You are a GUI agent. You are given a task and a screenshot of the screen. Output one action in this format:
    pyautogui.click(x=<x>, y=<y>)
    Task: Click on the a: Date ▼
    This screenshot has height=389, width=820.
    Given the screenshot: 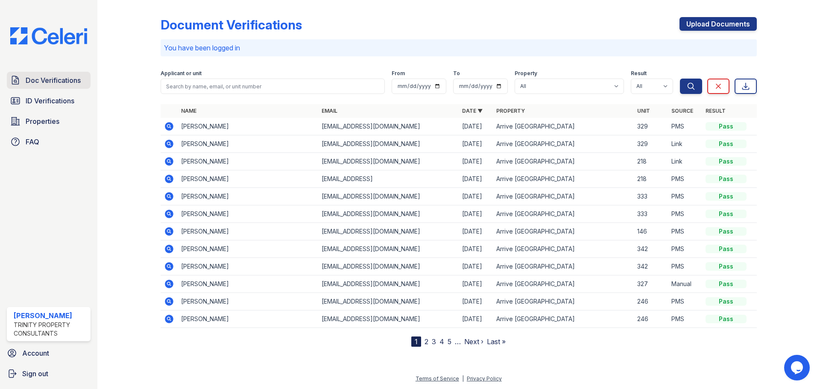 What is the action you would take?
    pyautogui.click(x=472, y=111)
    